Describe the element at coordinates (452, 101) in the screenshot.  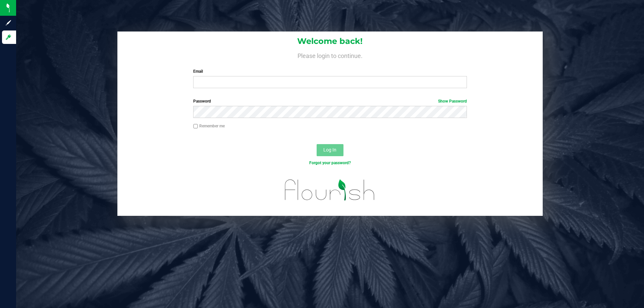
I see `a: Show Password` at that location.